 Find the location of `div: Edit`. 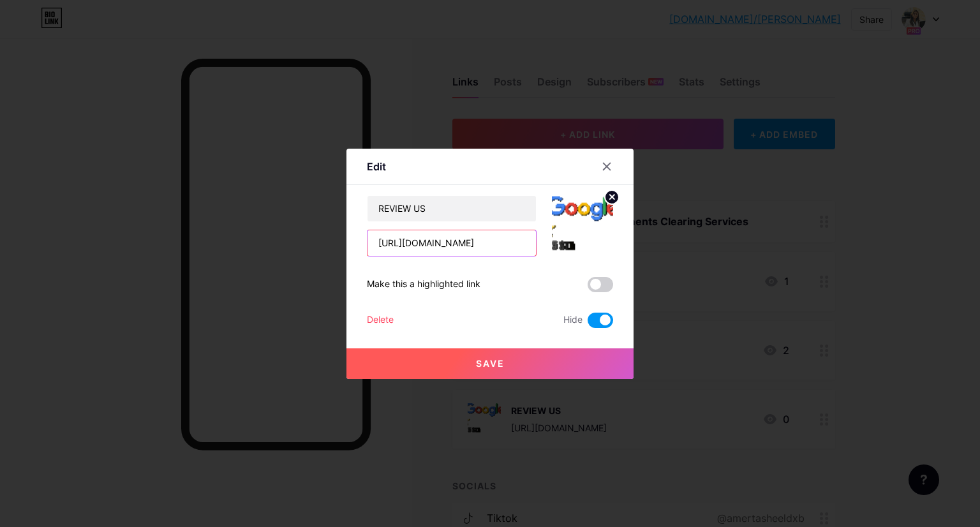

div: Edit is located at coordinates (376, 166).